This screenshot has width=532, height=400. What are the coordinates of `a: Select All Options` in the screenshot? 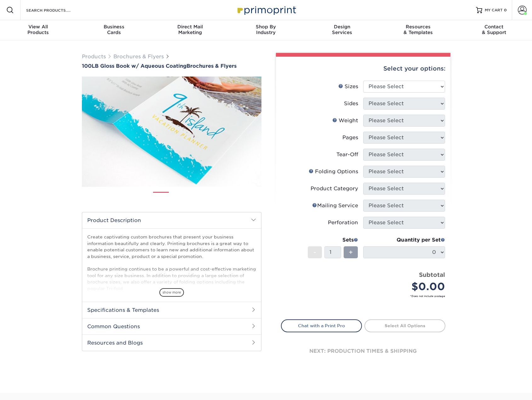 It's located at (405, 326).